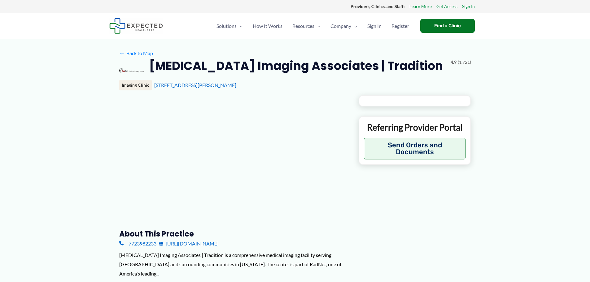 This screenshot has width=590, height=282. I want to click on span: 4.9, so click(454, 62).